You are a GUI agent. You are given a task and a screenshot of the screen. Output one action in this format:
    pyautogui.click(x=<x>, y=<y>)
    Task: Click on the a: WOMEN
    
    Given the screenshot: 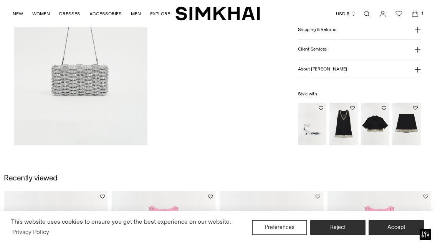 What is the action you would take?
    pyautogui.click(x=41, y=14)
    